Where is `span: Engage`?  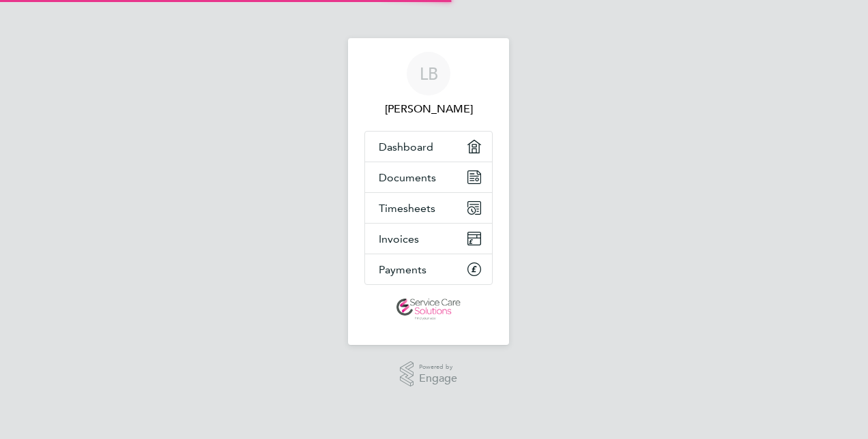
span: Engage is located at coordinates (439, 378).